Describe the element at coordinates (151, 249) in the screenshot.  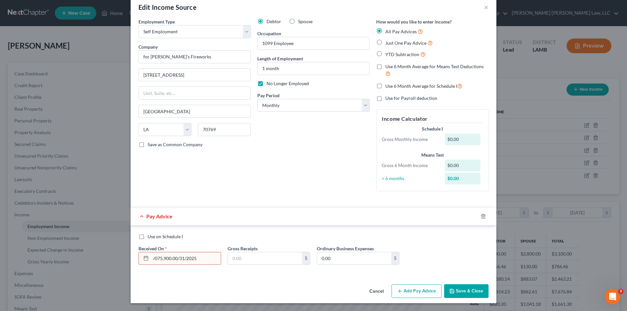
I see `span: Received On` at that location.